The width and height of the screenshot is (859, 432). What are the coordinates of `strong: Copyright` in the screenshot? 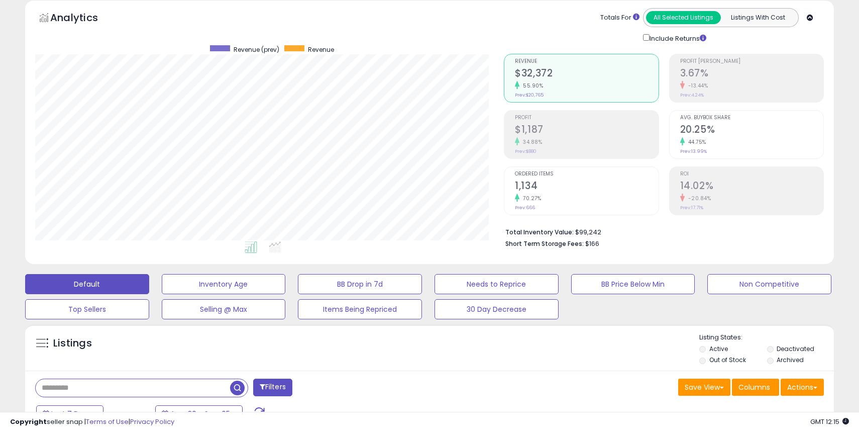 It's located at (28, 421).